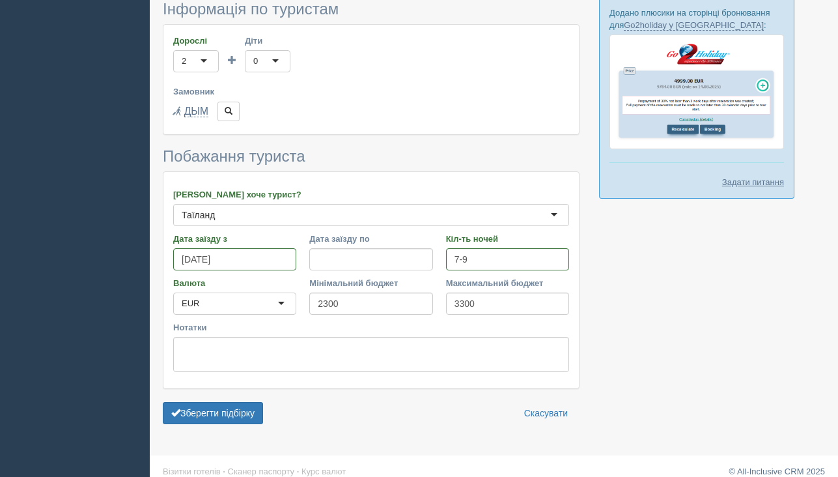 Image resolution: width=838 pixels, height=477 pixels. Describe the element at coordinates (198, 215) in the screenshot. I see `div: Таїланд` at that location.